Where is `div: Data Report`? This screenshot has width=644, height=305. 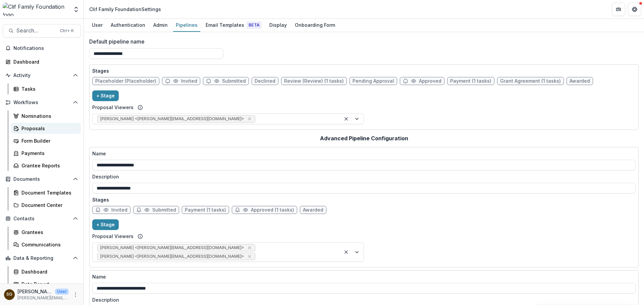
div: Data Report is located at coordinates (48, 284).